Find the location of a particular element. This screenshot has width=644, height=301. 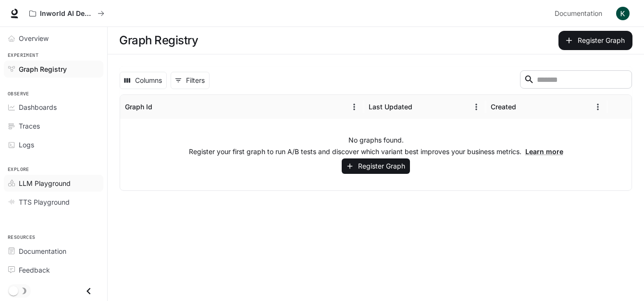

div: Created is located at coordinates (503, 106).